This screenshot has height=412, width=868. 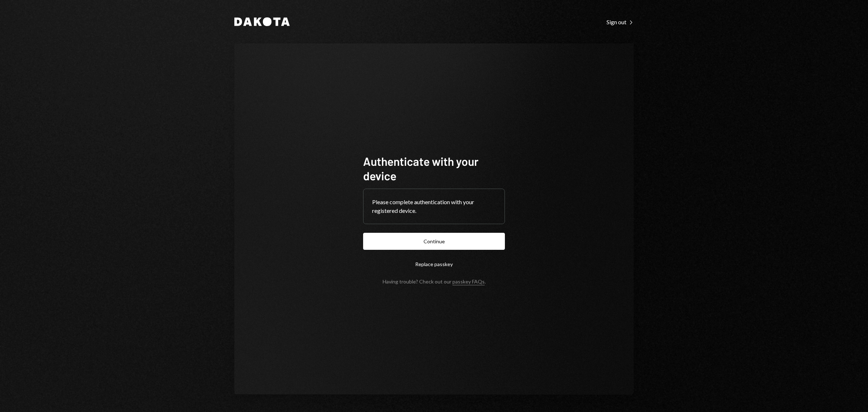 What do you see at coordinates (434, 281) in the screenshot?
I see `div: Having trouble? Check out our .` at bounding box center [434, 281].